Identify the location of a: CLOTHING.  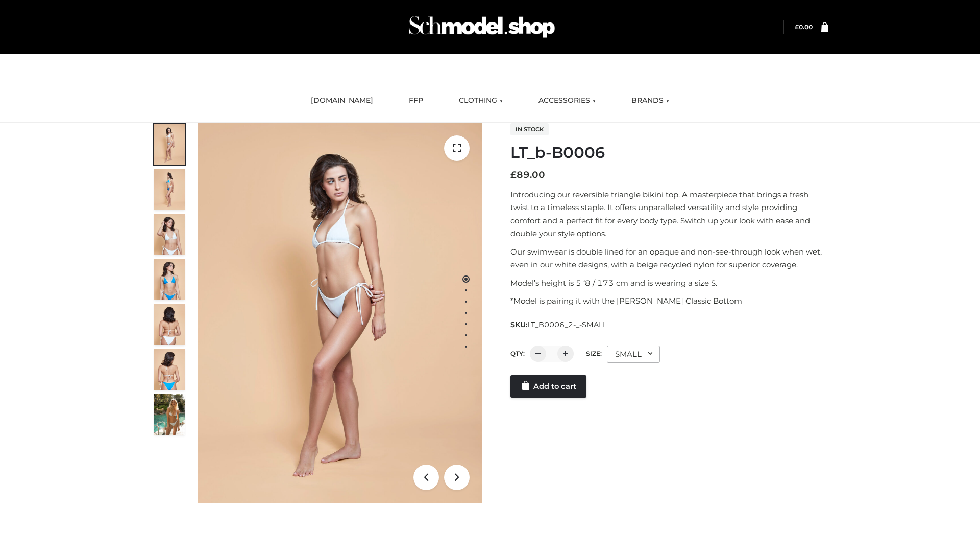
(481, 100).